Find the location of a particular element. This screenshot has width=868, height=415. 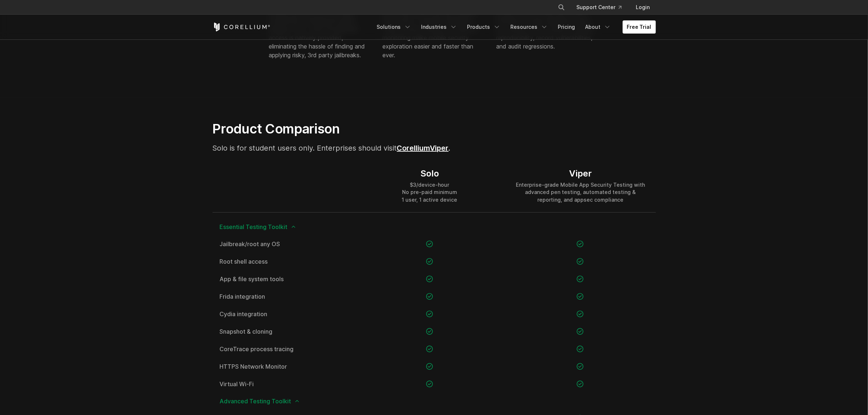

a: Corellium is located at coordinates (413, 148).